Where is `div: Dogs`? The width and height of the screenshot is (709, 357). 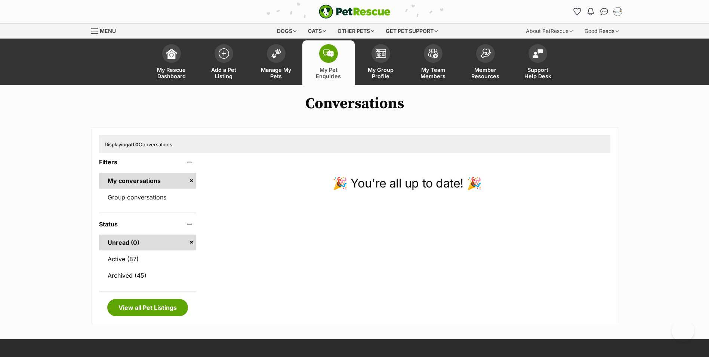
div: Dogs is located at coordinates (287, 31).